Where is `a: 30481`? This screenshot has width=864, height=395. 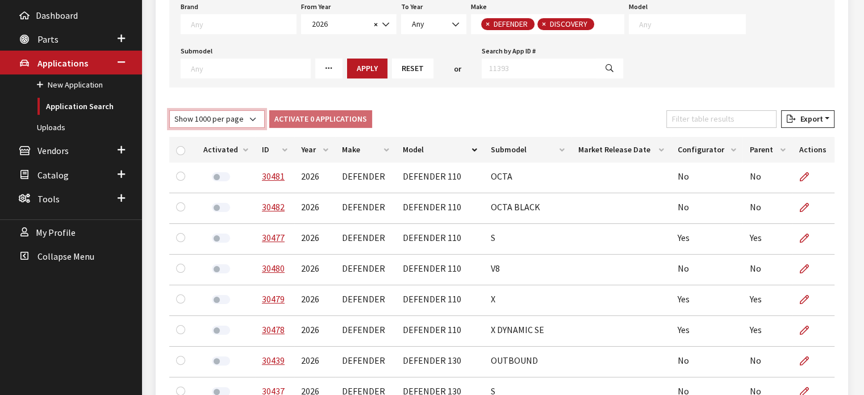 a: 30481 is located at coordinates (273, 176).